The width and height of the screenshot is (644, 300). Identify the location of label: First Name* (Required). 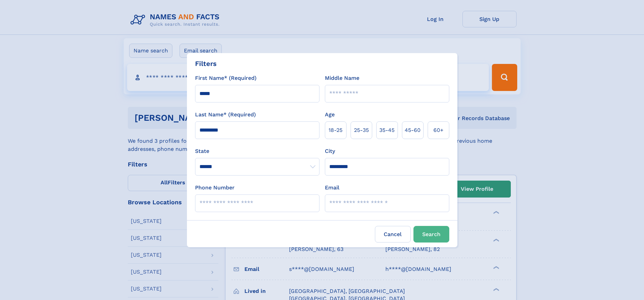
(226, 78).